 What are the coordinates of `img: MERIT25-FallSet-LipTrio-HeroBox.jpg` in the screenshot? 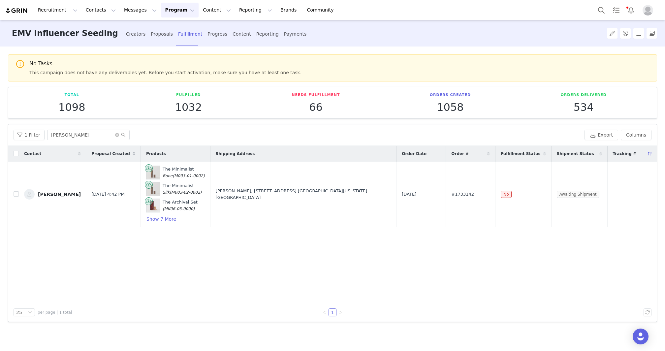 It's located at (153, 206).